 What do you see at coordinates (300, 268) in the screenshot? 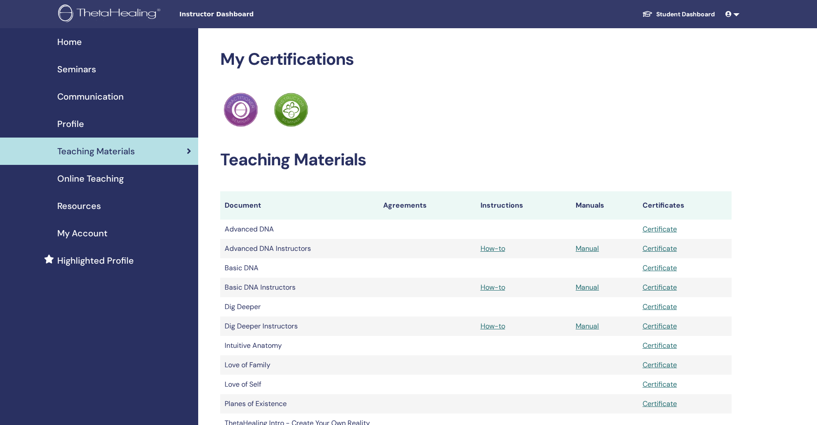
I see `td: Basic DNA` at bounding box center [300, 268].